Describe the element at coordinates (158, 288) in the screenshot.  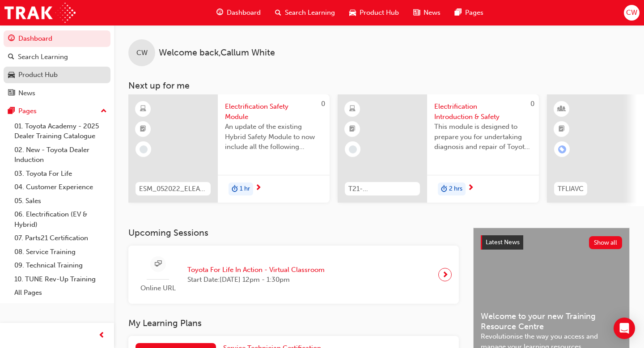
I see `span: Online URL` at that location.